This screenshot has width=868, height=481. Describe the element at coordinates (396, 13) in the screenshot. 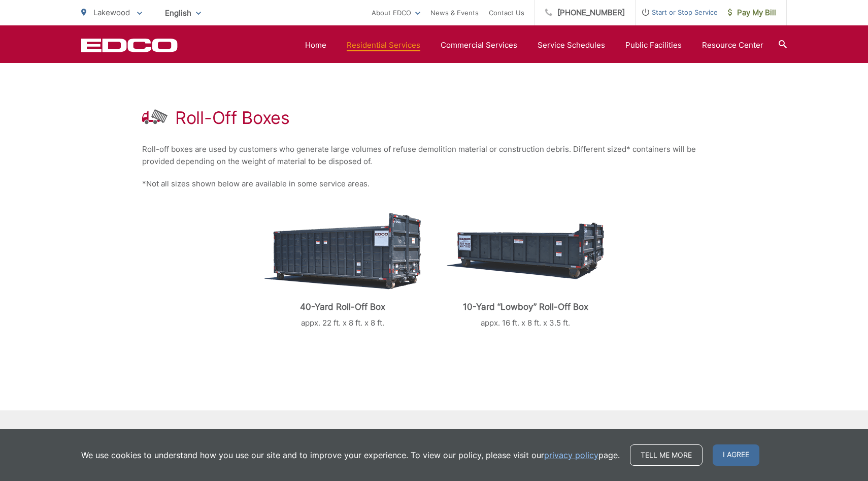

I see `a: About EDCO` at that location.